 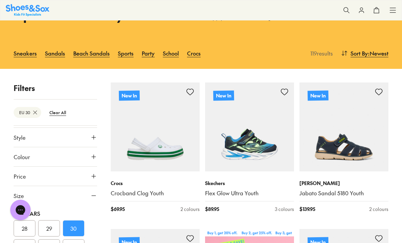 I want to click on button: 28, so click(x=25, y=228).